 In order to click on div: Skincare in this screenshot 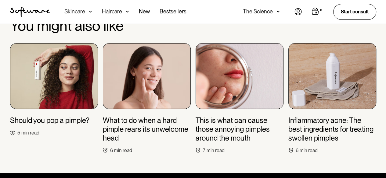, I will do `click(75, 12)`.